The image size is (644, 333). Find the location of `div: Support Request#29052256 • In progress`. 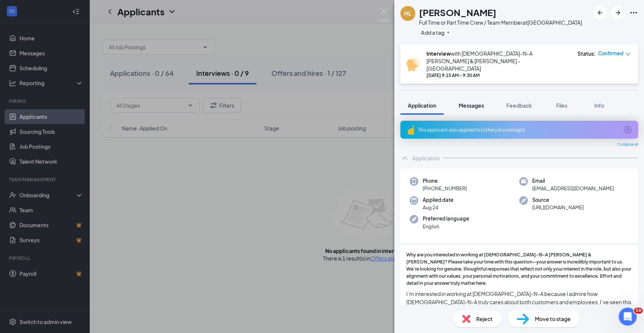

div: Support Request#29052256 • In progress is located at coordinates (75, 213).